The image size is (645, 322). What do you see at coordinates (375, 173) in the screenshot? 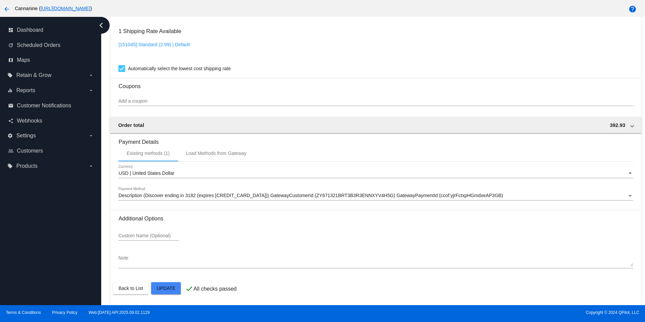
I see `mat-select: Currency` at bounding box center [375, 173].